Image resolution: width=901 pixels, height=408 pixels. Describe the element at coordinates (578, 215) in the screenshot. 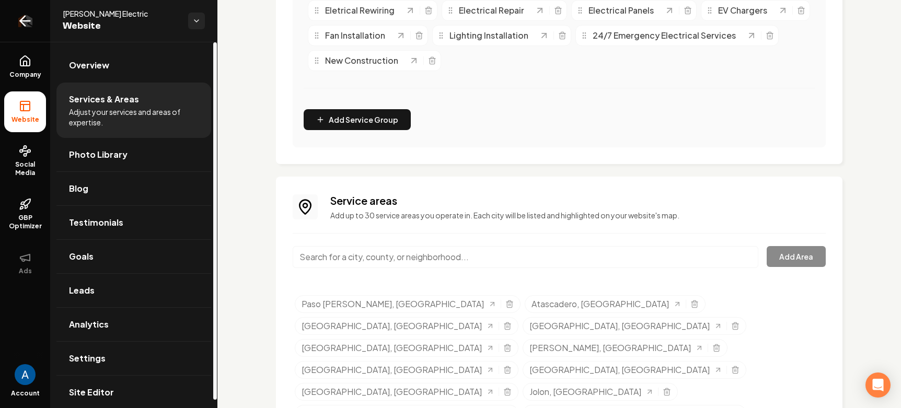

I see `p: Add up to 30 service areas you operate in. Each city will be listed and highlighted on your websi...` at that location.